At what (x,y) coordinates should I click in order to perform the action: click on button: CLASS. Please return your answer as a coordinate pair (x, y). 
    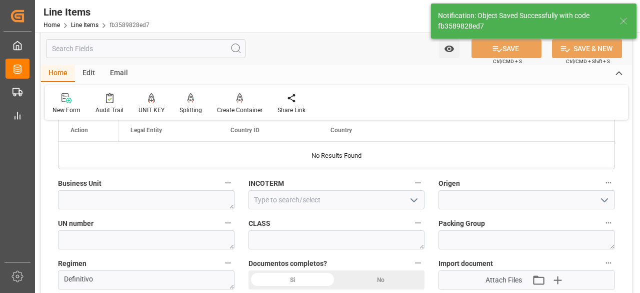
    Looking at the image, I should click on (418, 223).